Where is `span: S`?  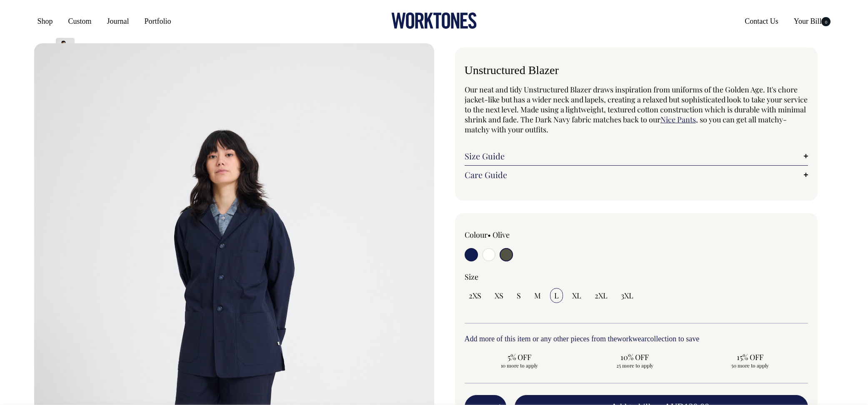
span: S is located at coordinates (519, 296).